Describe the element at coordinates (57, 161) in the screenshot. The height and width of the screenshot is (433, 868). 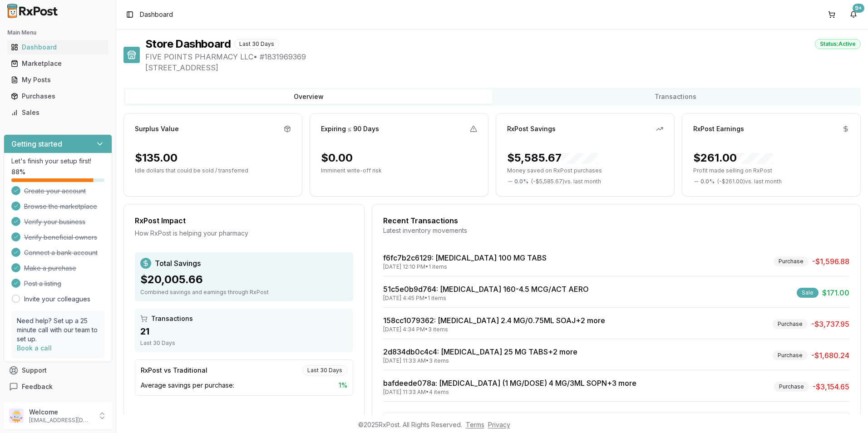
I see `p: Let's finish your setup first!` at that location.